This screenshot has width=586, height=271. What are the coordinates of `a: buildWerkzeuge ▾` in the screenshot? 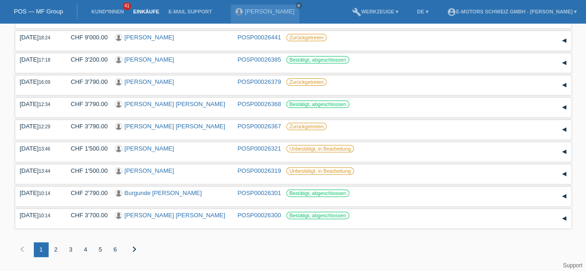 It's located at (375, 12).